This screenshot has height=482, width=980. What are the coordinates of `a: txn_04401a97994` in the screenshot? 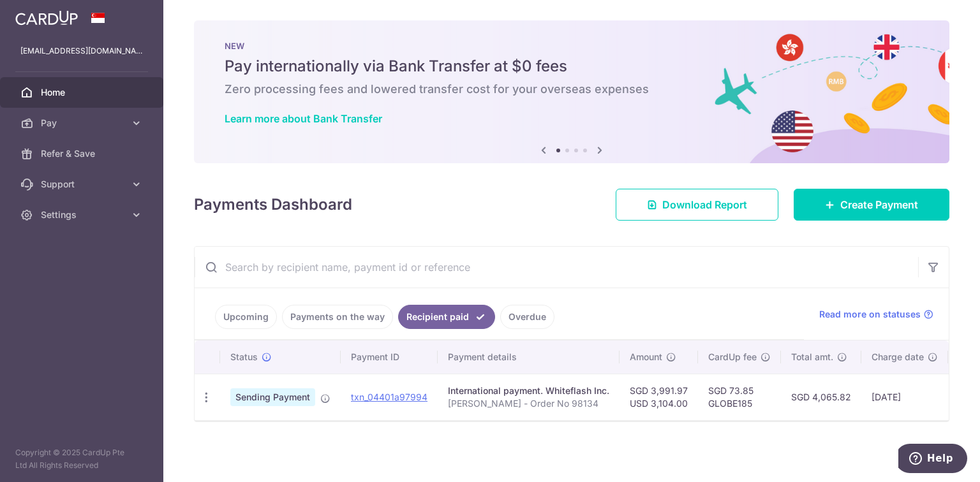 It's located at (390, 397).